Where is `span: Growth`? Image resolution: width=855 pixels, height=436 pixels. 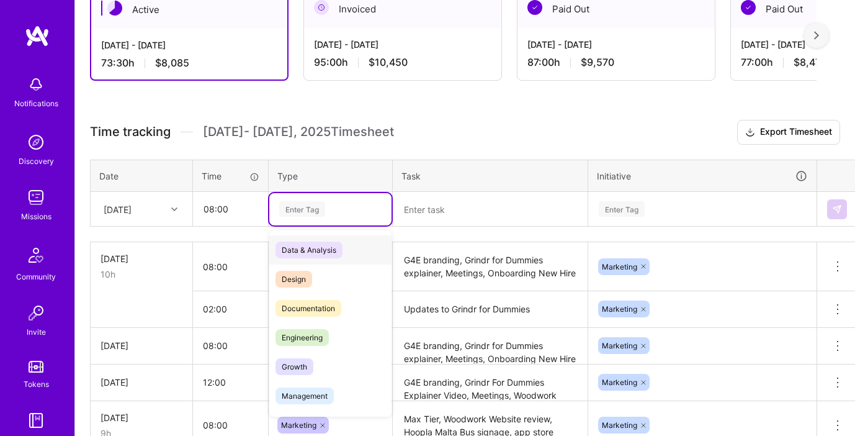
span: Growth is located at coordinates (294, 366).